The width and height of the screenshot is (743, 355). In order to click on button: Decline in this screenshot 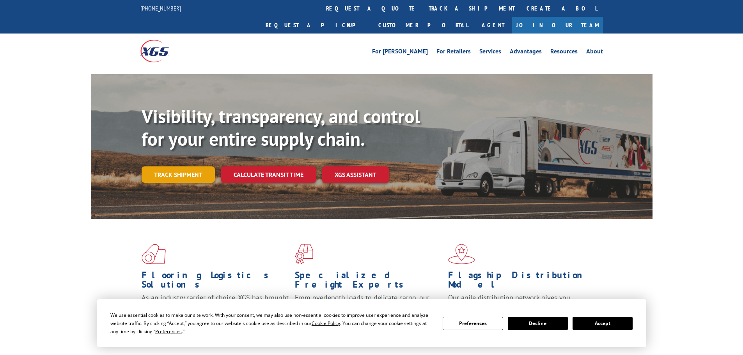, I will do `click(538, 324)`.